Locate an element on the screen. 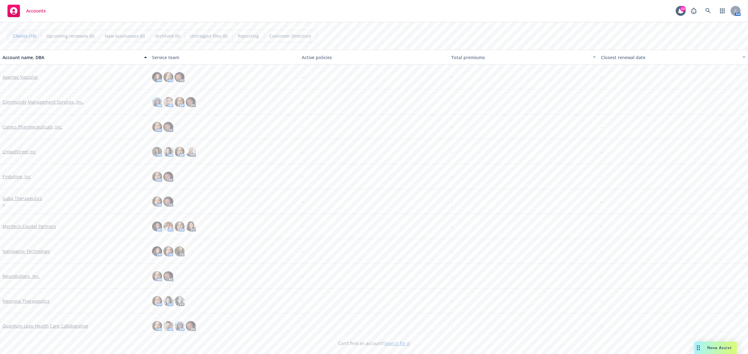  a: Emboline, Inc is located at coordinates (17, 177).